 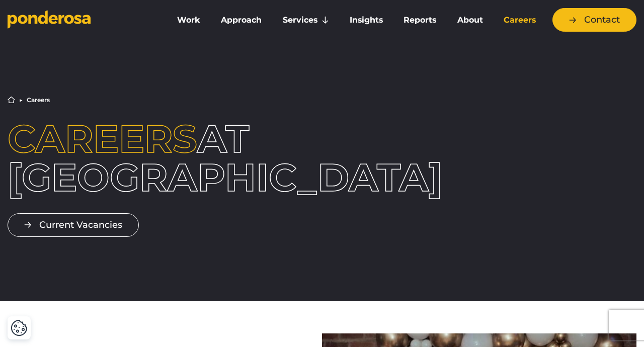 What do you see at coordinates (470, 20) in the screenshot?
I see `a: About` at bounding box center [470, 20].